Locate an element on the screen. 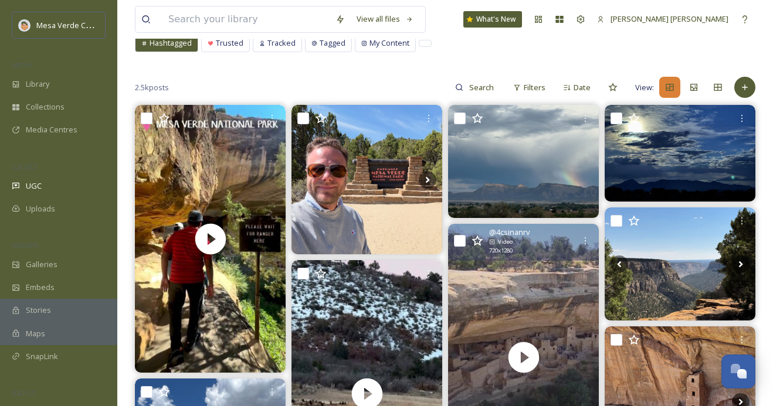  input: Search is located at coordinates (482, 87).